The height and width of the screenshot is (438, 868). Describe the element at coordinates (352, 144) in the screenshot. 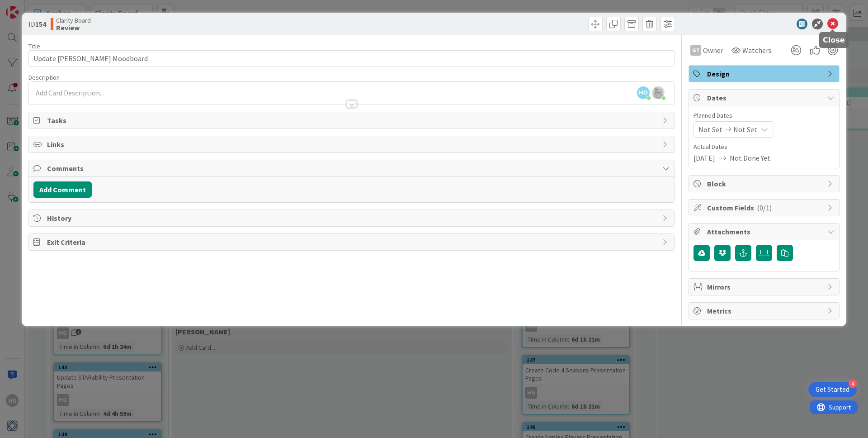

I see `span: Links` at that location.